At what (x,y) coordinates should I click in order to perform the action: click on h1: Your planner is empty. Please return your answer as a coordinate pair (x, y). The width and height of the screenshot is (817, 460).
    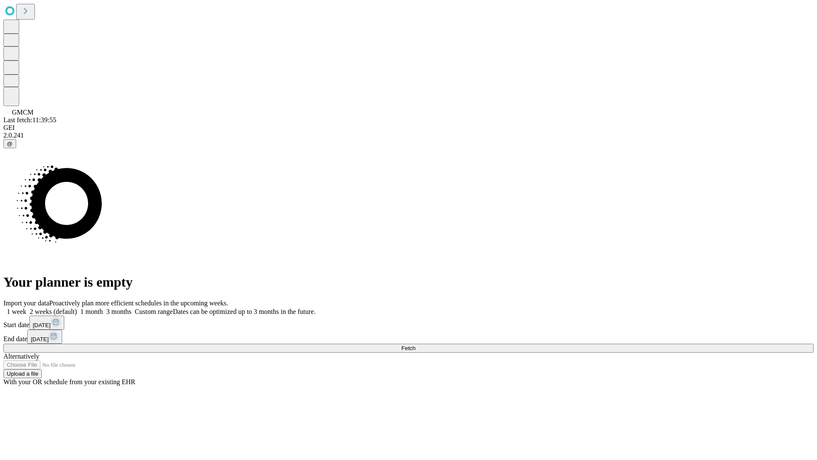
    Looking at the image, I should click on (409, 282).